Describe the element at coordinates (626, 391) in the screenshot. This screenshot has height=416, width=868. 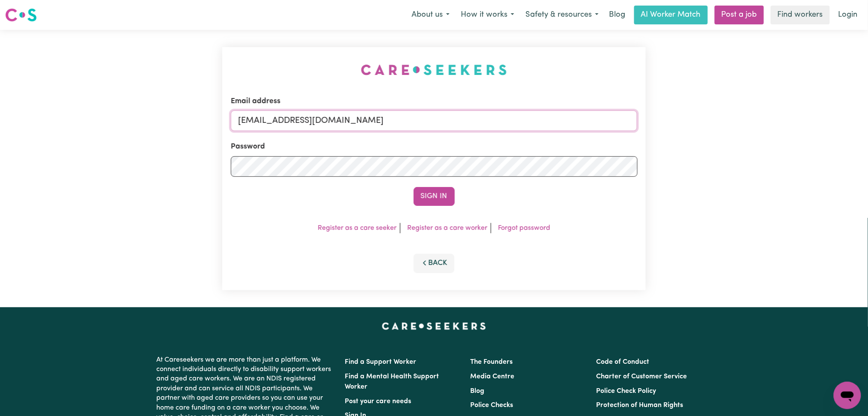
I see `a: Police Check Policy` at that location.